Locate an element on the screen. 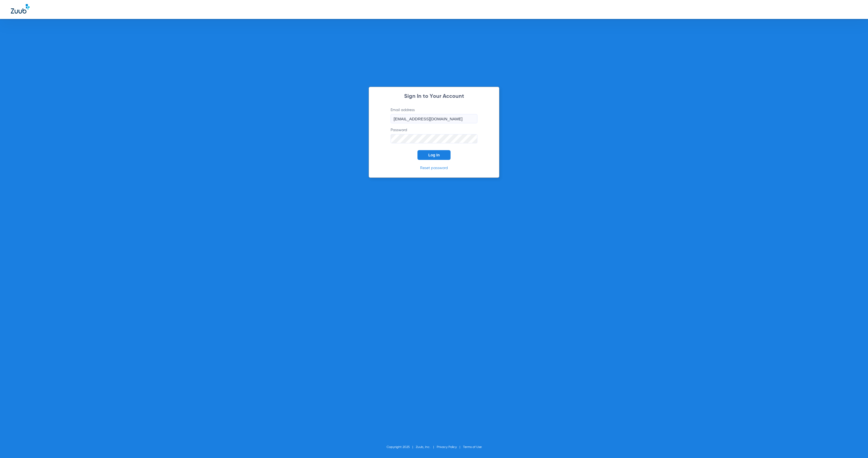 The image size is (868, 458). label: Email address is located at coordinates (434, 115).